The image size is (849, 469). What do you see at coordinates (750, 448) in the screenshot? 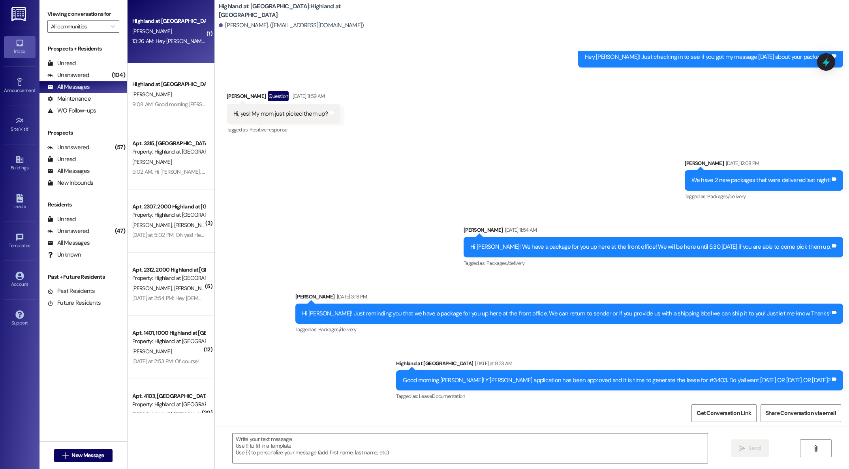
I see `button: Send` at bounding box center [750, 448].